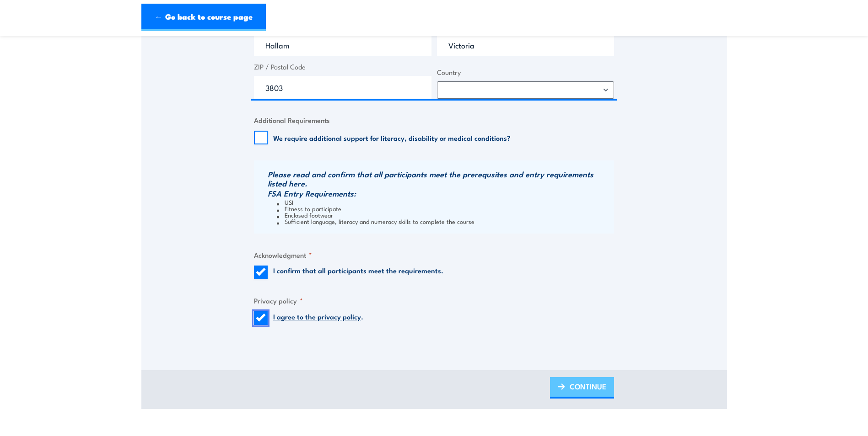 The image size is (868, 436). Describe the element at coordinates (292, 120) in the screenshot. I see `legend: Additional Requirements` at that location.